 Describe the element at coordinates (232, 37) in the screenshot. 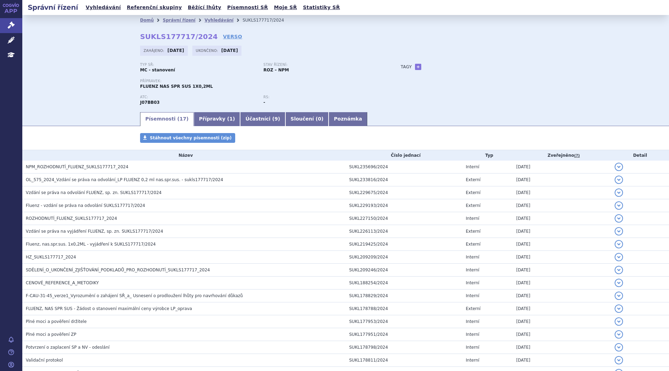

I see `a: VERSO` at that location.